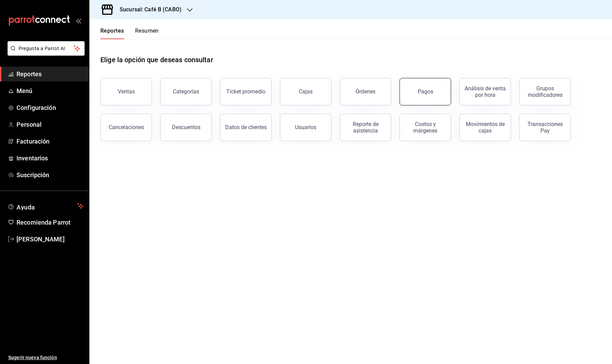 This screenshot has width=612, height=364. I want to click on div: Cajas, so click(306, 92).